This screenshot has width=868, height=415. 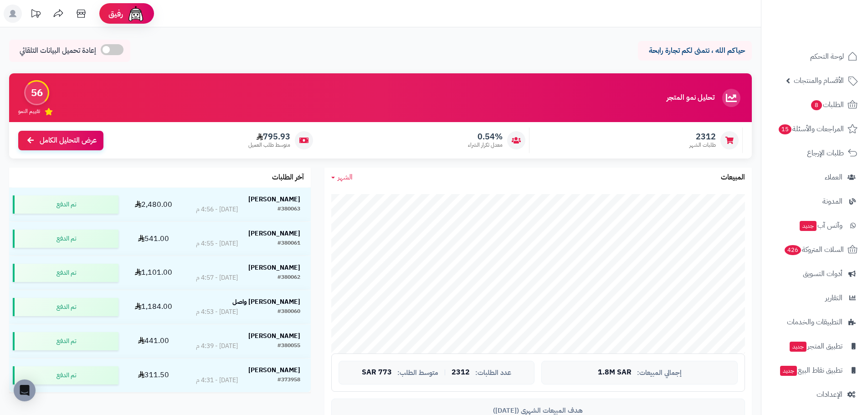 What do you see at coordinates (269, 136) in the screenshot?
I see `span: 795.93` at bounding box center [269, 136].